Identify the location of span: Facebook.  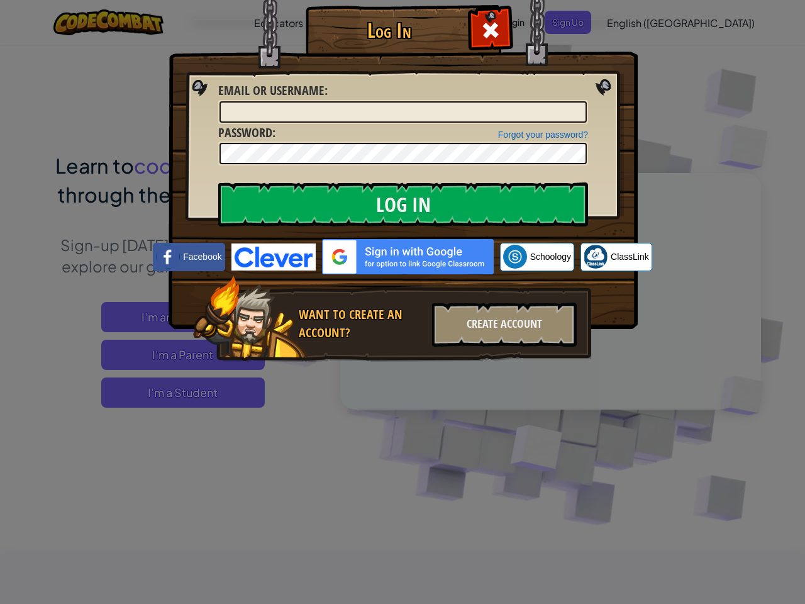
(202, 257).